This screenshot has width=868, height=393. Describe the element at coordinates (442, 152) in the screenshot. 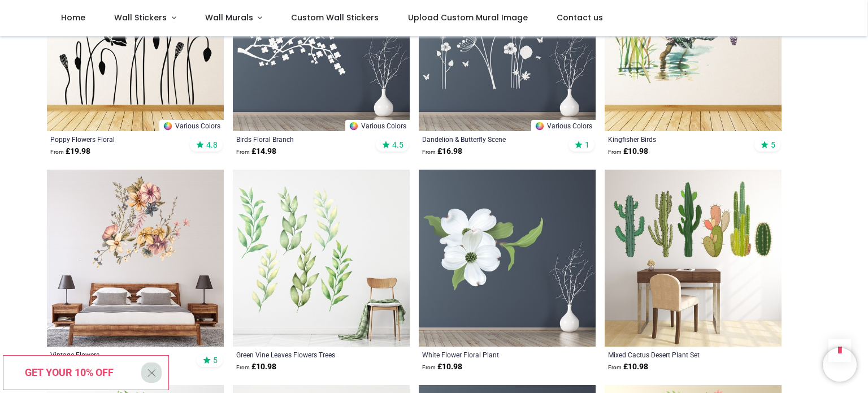

I see `strong: £ 16.98` at that location.